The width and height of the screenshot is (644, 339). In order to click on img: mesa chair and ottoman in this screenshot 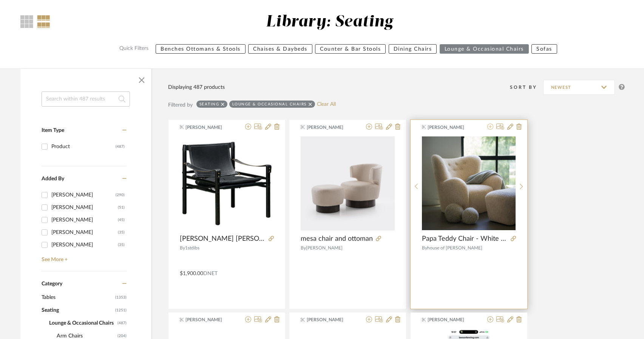, I will do `click(348, 183)`.